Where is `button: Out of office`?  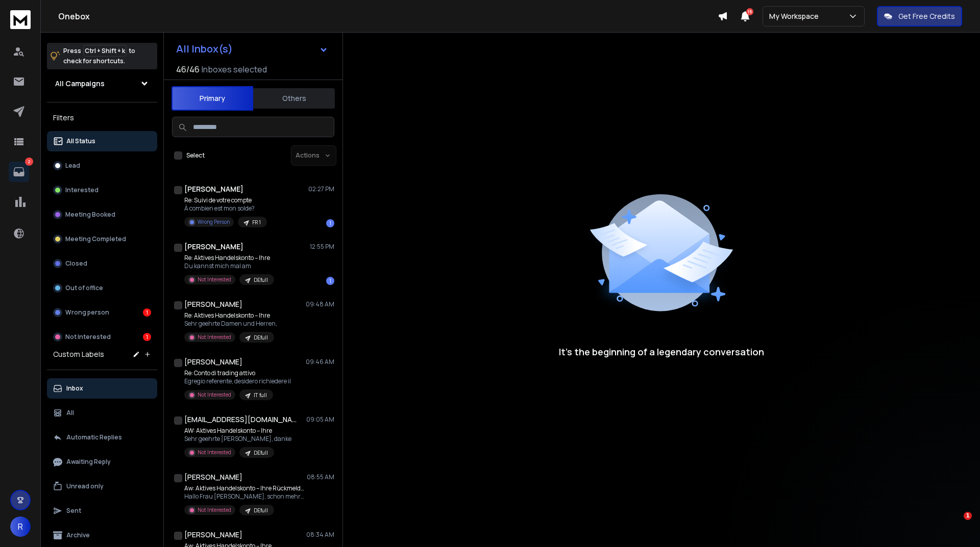
button: Out of office is located at coordinates (102, 288).